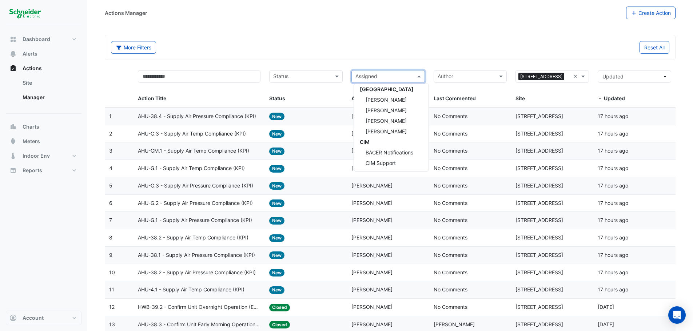  I want to click on span: AHU-38.3 - Confirm Unit Early Morning Operation (Energy Saving), so click(199, 325).